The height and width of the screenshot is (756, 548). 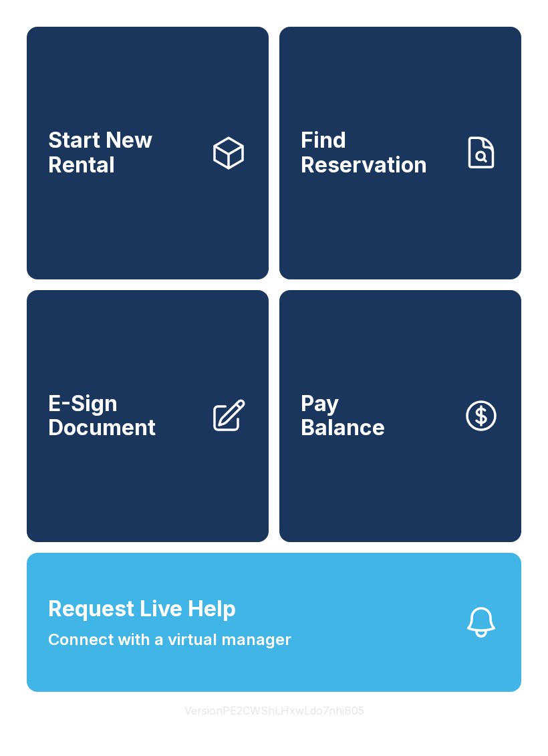 I want to click on span: E-Sign Document, so click(x=123, y=416).